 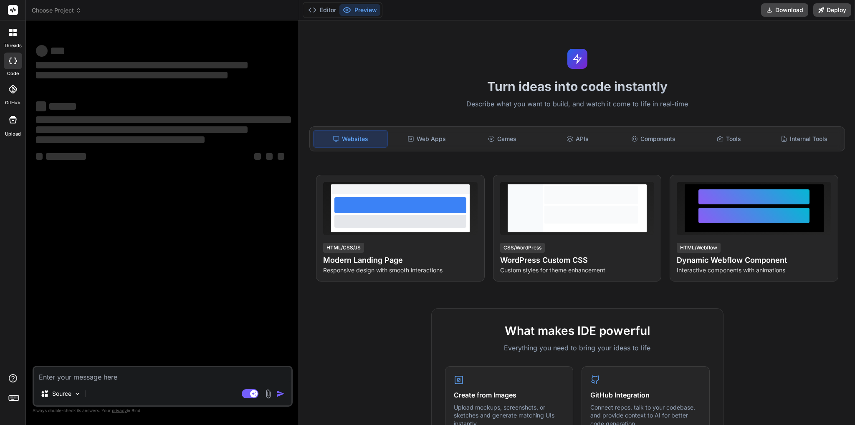 What do you see at coordinates (350, 139) in the screenshot?
I see `div: Websites` at bounding box center [350, 139].